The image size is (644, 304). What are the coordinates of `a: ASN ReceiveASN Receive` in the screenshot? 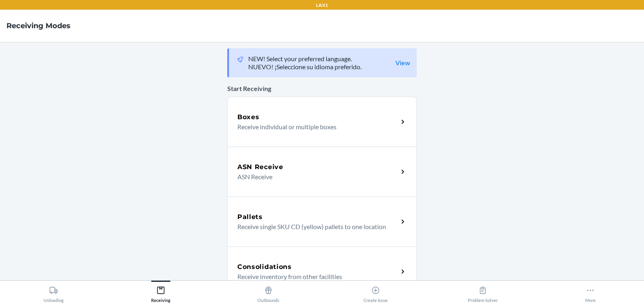 It's located at (322, 171).